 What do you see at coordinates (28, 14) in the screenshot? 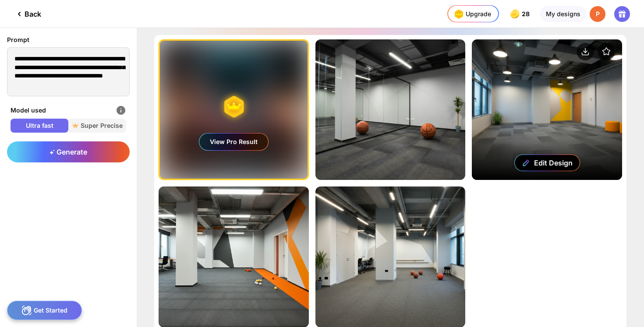
I see `div: Back` at bounding box center [28, 14].